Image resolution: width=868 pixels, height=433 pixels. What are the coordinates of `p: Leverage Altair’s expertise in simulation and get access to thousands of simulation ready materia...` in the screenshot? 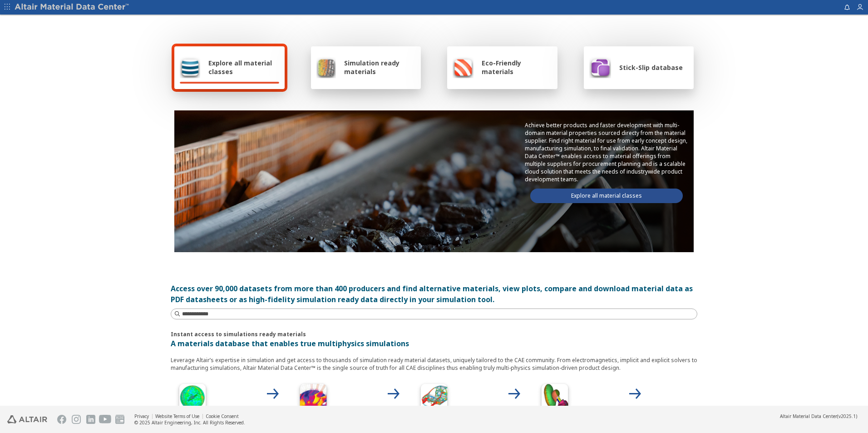 It's located at (434, 364).